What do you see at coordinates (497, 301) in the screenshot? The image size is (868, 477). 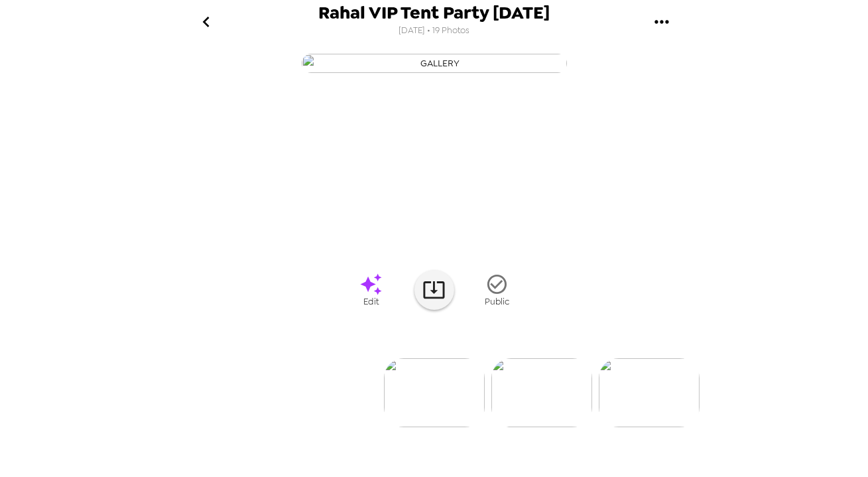 I see `span: Public` at bounding box center [497, 301].